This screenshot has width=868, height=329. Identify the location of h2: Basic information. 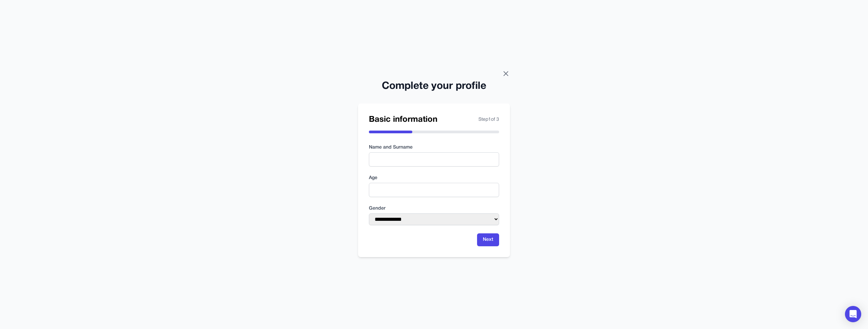
(403, 120).